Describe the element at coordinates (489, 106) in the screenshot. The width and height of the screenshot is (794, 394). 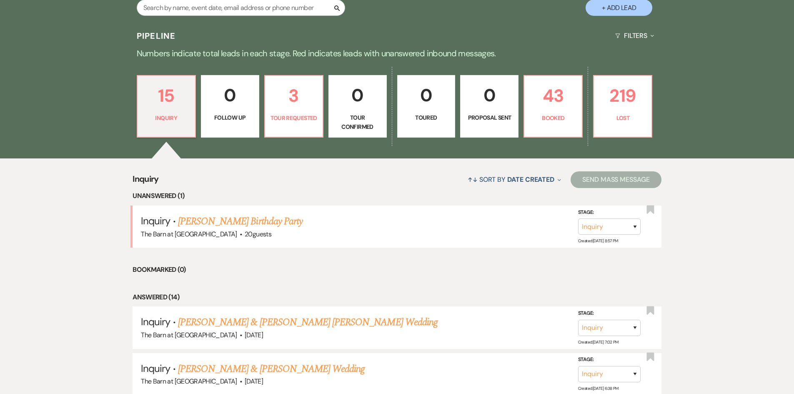
I see `a: 0Proposal Sent` at that location.